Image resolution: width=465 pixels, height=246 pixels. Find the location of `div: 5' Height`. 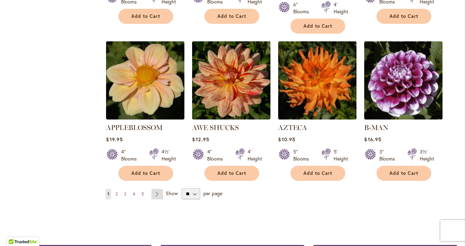

div: 5' Height is located at coordinates (340, 155).